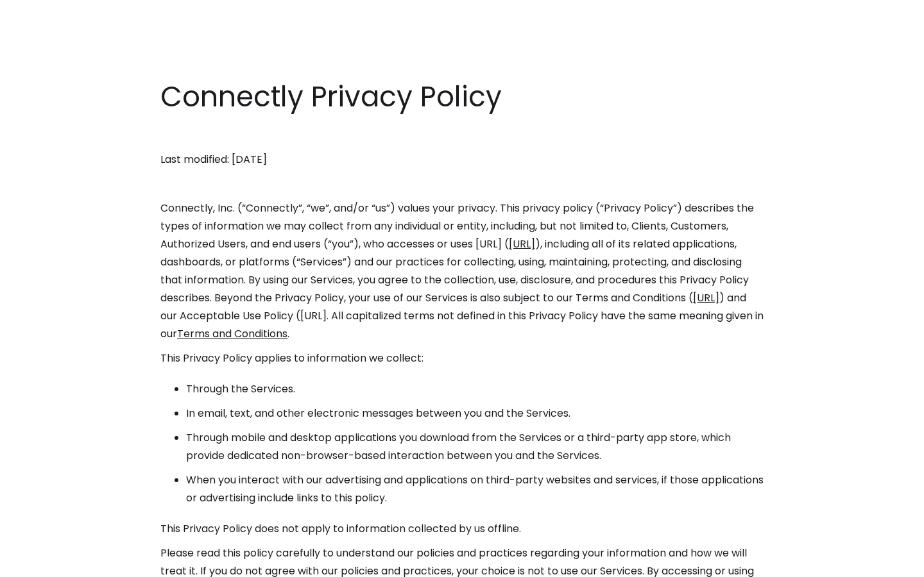 The image size is (924, 577). I want to click on li: In email, text, and other electronic messages between you and the Services., so click(475, 413).